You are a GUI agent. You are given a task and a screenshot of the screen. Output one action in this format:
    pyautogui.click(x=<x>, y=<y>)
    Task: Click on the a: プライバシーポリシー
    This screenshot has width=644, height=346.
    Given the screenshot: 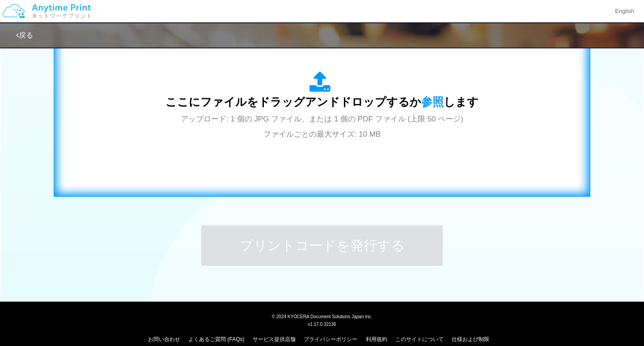 What is the action you would take?
    pyautogui.click(x=331, y=339)
    